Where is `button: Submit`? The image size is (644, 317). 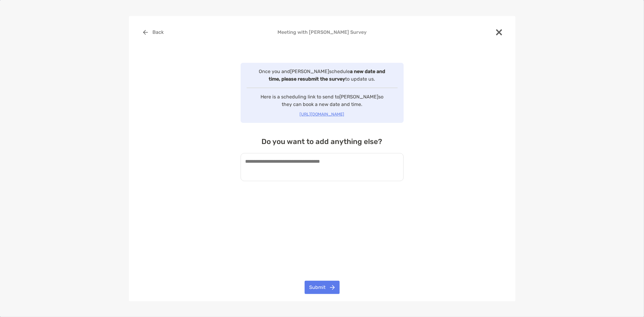
button: Submit is located at coordinates (322, 288).